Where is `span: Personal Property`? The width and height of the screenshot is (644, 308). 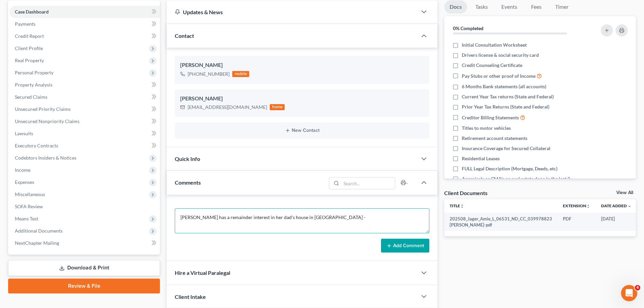 span: Personal Property is located at coordinates (34, 73).